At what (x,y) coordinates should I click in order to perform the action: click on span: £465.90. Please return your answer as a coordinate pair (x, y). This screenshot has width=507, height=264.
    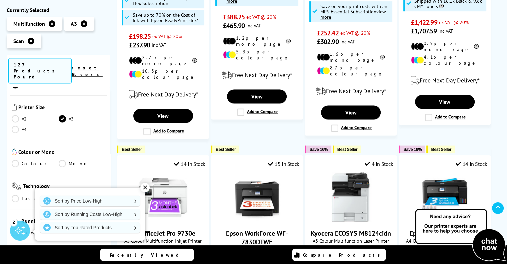
    Looking at the image, I should click on (234, 26).